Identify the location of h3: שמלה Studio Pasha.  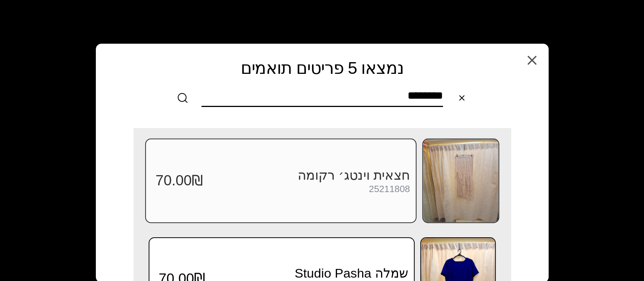
(306, 273).